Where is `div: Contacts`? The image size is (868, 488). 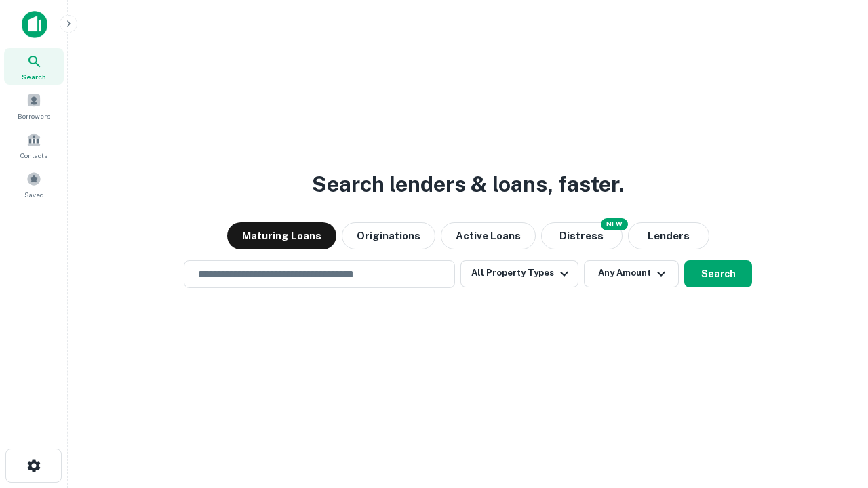
div: Contacts is located at coordinates (34, 145).